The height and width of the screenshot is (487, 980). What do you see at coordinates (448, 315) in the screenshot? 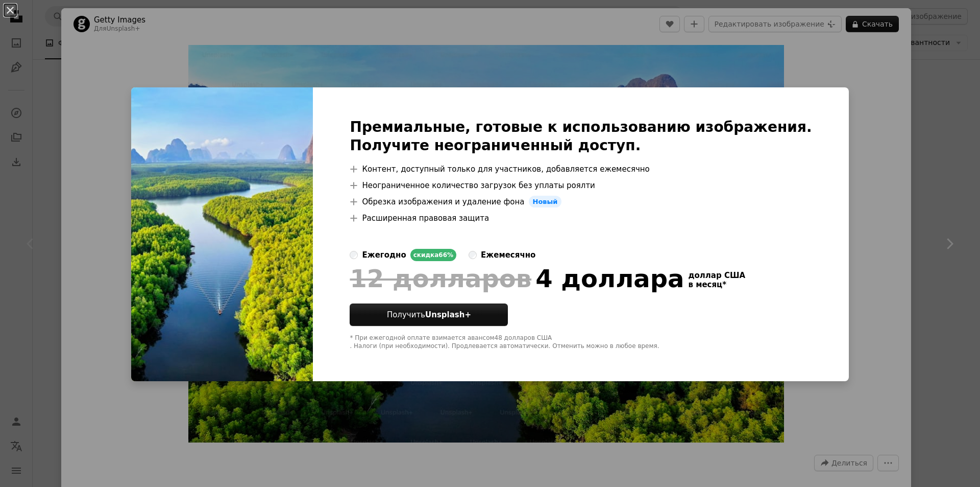
I see `font: Unsplash+` at bounding box center [448, 315].